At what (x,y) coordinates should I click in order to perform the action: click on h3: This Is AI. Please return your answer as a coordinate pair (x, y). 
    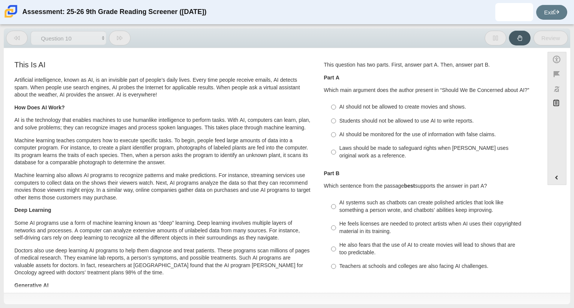
    Looking at the image, I should click on (163, 65).